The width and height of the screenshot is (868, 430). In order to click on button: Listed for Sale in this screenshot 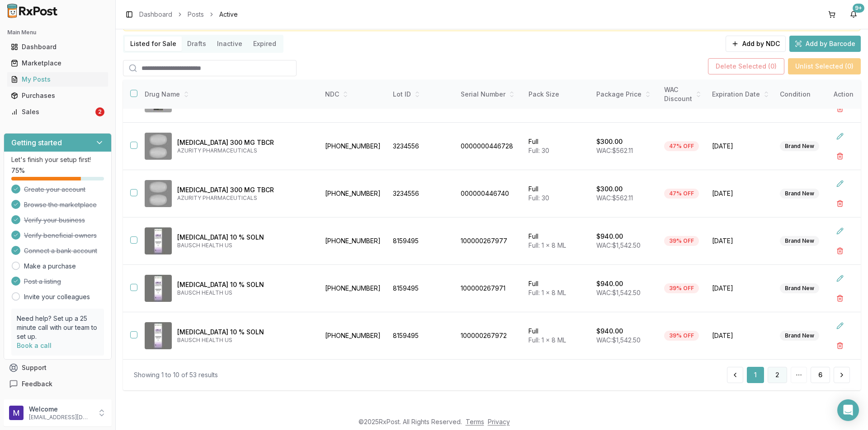, I will do `click(153, 44)`.